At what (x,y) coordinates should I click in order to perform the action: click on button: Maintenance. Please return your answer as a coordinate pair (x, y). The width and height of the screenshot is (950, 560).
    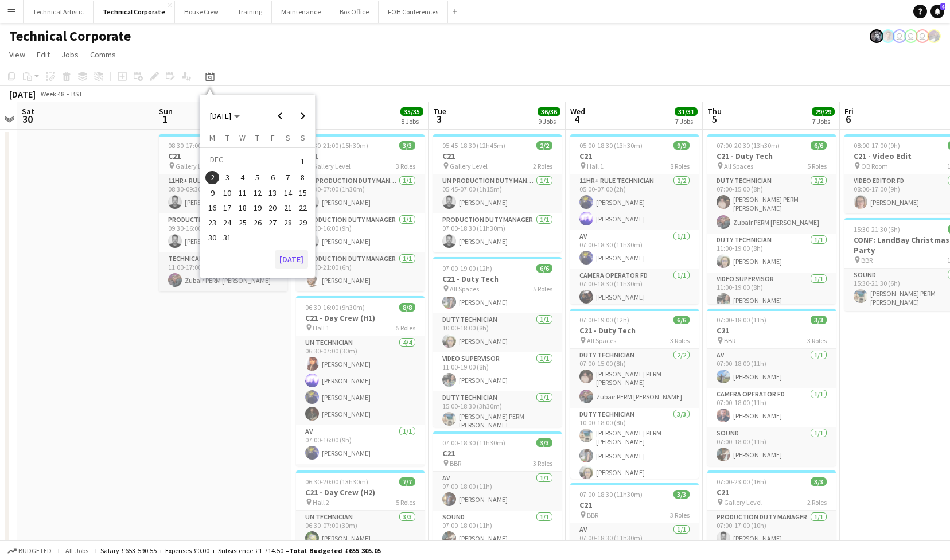
    Looking at the image, I should click on (301, 11).